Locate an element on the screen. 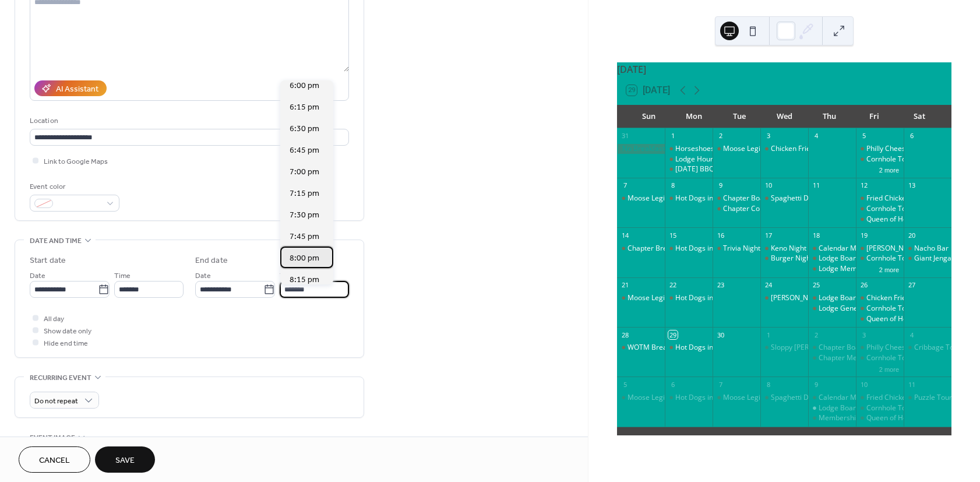 This screenshot has width=980, height=482. span: 6:00 pm is located at coordinates (304, 86).